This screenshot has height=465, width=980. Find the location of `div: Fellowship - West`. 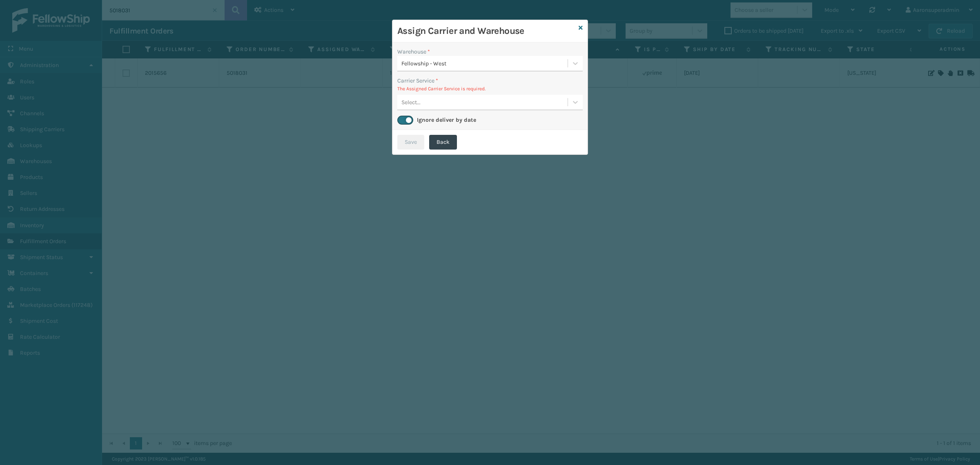

div: Fellowship - West is located at coordinates (485, 63).